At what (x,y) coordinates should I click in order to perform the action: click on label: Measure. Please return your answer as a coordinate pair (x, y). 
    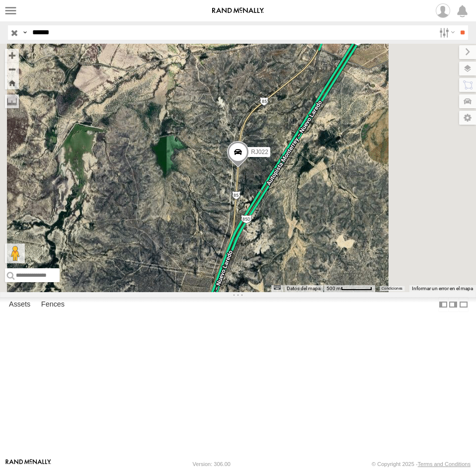
    Looking at the image, I should click on (12, 102).